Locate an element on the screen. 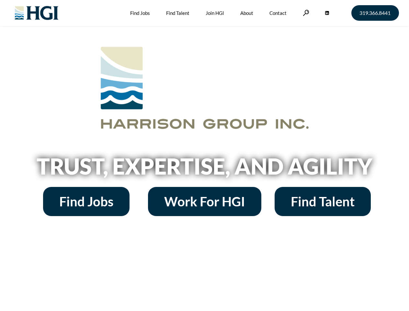  span: Work For HGI is located at coordinates (205, 202).